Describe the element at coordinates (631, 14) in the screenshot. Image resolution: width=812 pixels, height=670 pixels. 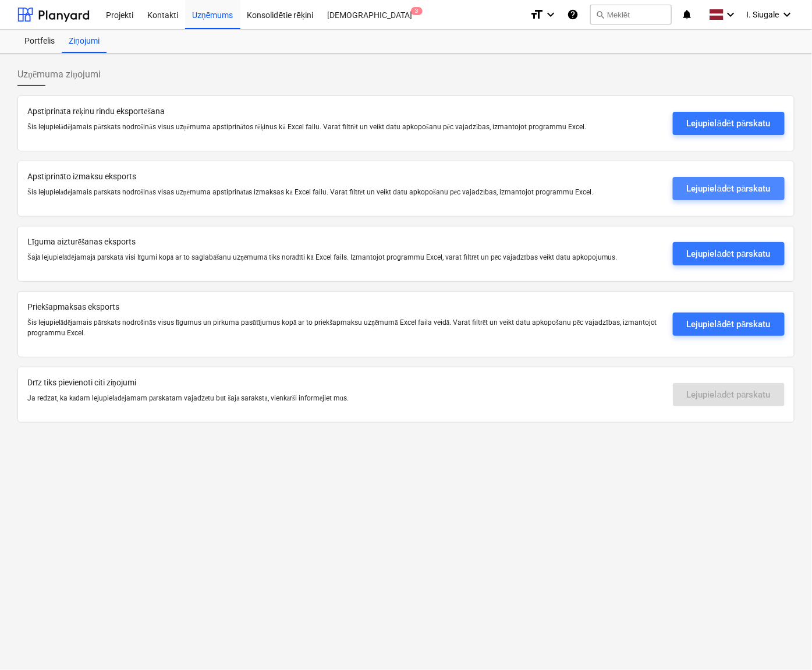
I see `button: Meklēt` at that location.